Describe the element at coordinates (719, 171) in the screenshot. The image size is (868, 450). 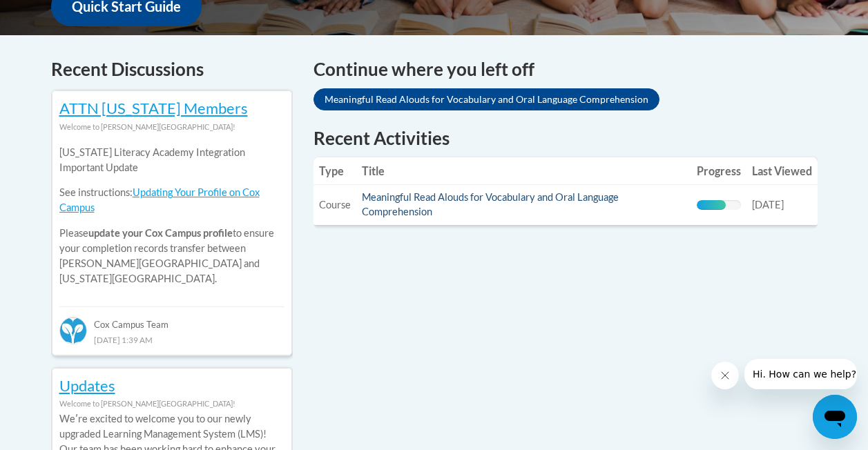
I see `th: Progress` at that location.